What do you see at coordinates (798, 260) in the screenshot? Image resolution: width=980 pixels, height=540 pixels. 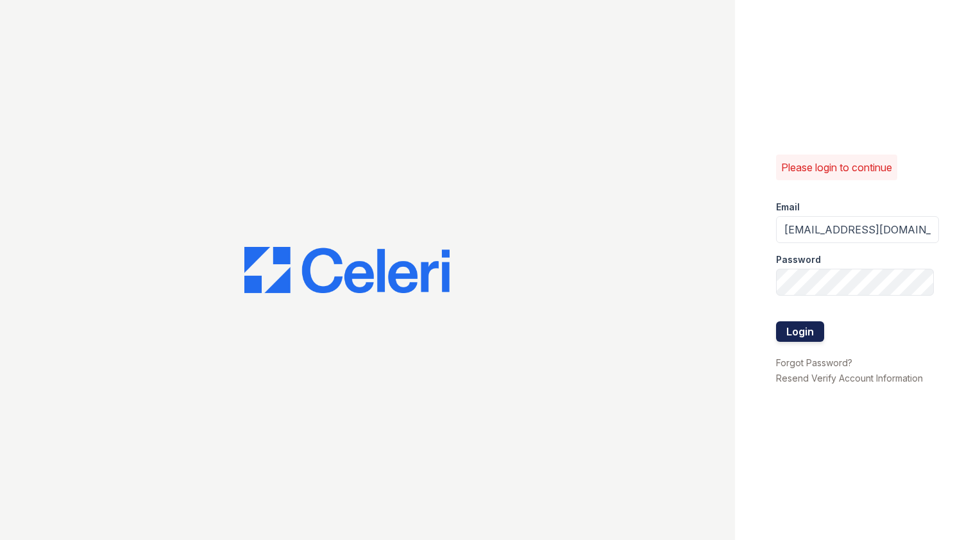 I see `label: Password` at bounding box center [798, 260].